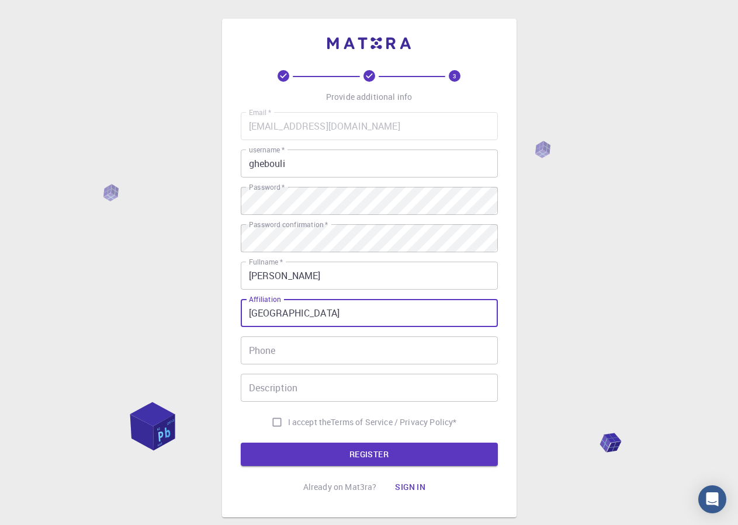 This screenshot has height=525, width=738. Describe the element at coordinates (410, 487) in the screenshot. I see `button: Sign in` at that location.